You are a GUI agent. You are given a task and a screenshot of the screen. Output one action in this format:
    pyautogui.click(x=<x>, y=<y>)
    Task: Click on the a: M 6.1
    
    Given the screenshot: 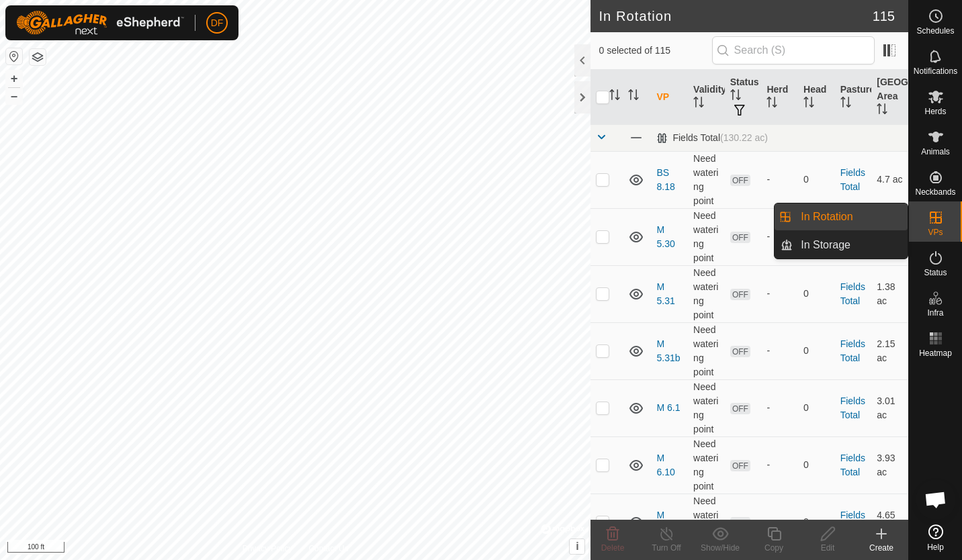 What is the action you would take?
    pyautogui.click(x=668, y=408)
    